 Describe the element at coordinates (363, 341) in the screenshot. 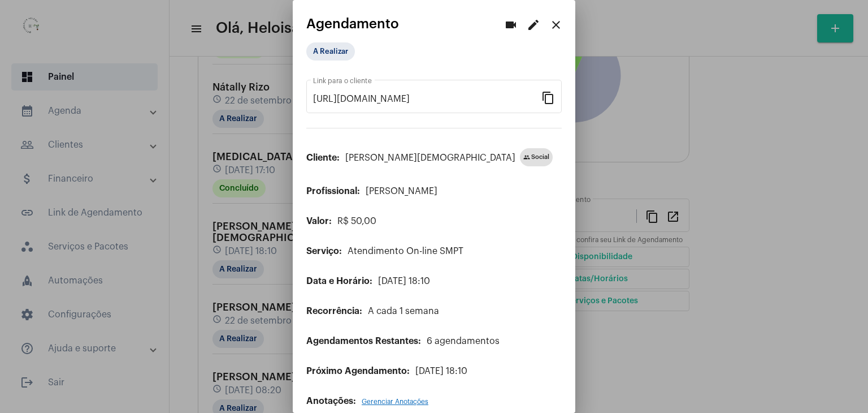

I see `span: Agendamentos Restantes:` at that location.